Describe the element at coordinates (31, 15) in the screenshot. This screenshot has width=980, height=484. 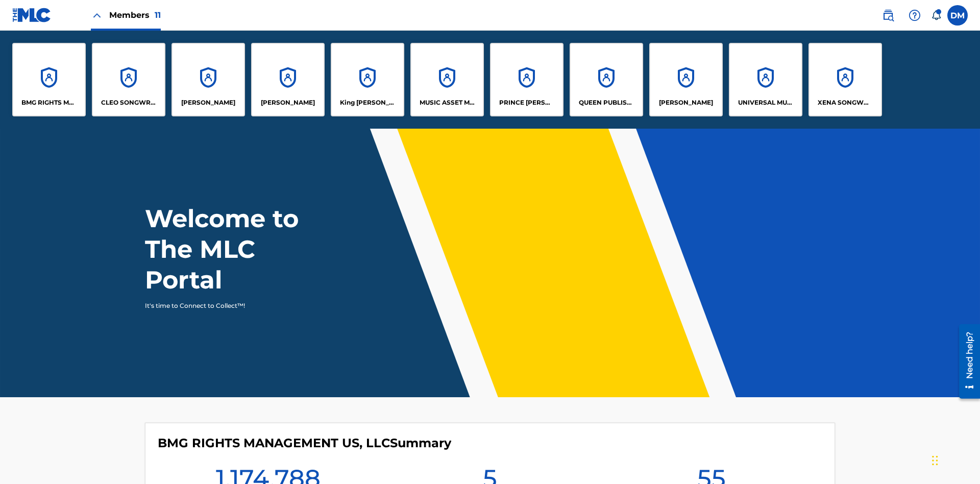
I see `img: MLC Logo` at that location.